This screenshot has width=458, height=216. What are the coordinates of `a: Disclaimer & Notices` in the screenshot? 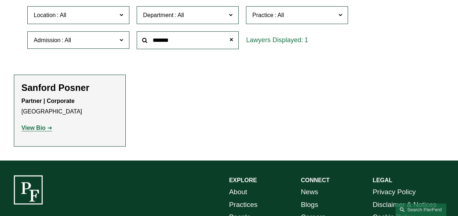 It's located at (404, 205).